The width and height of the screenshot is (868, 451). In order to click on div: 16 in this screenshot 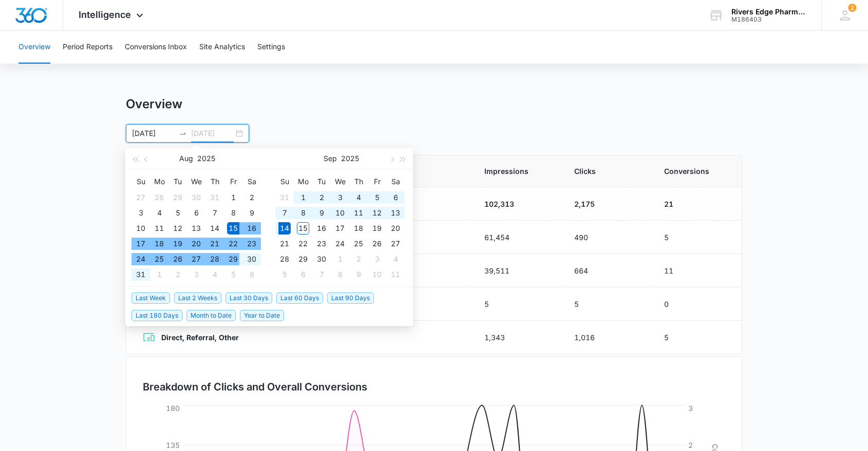, I will do `click(252, 228)`.